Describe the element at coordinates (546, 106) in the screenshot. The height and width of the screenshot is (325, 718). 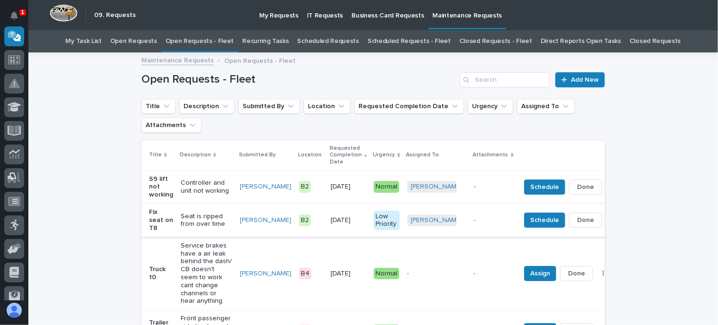
I see `button: Assigned To` at that location.